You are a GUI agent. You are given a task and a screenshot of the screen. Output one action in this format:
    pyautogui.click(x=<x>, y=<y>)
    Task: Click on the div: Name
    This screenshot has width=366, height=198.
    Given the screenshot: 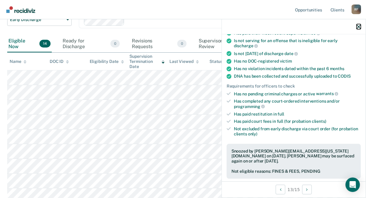 What is the action you would take?
    pyautogui.click(x=18, y=61)
    